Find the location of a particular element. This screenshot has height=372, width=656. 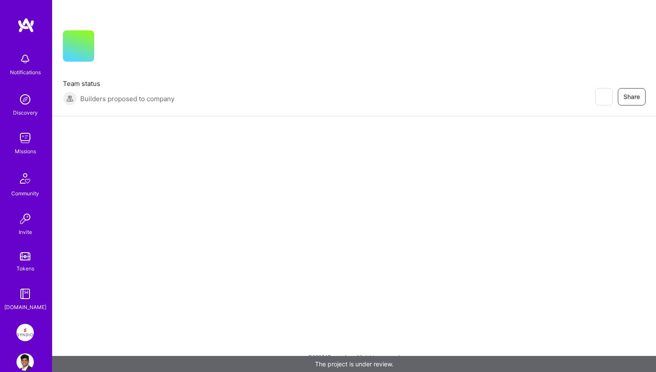

a: Syndio: Transformation Engine Modernization is located at coordinates (25, 332).